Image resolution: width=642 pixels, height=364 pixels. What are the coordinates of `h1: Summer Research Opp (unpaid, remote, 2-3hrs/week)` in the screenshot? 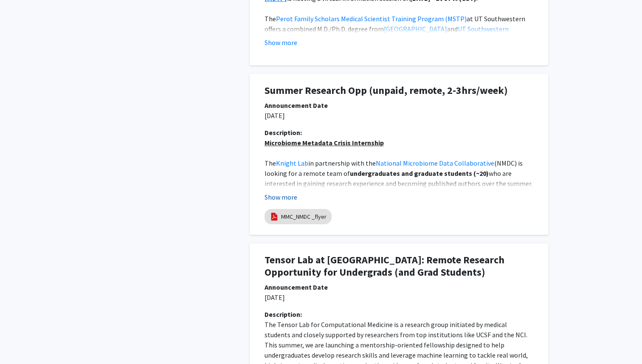 It's located at (399, 90).